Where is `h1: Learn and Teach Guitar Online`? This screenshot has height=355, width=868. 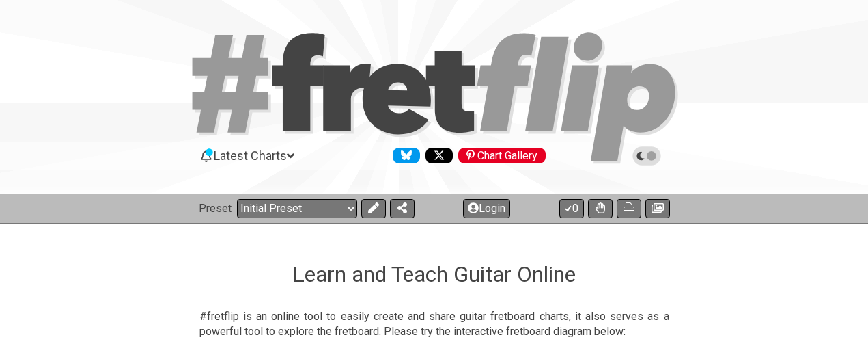
h1: Learn and Teach Guitar Online is located at coordinates (434, 274).